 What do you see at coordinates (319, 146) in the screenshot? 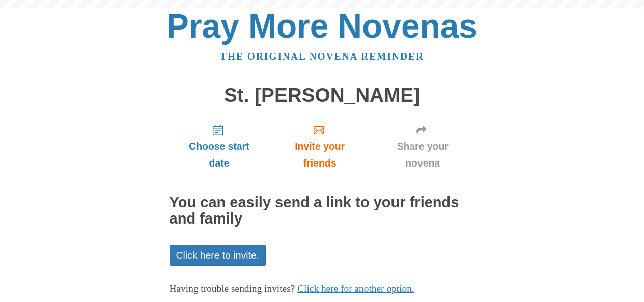
I see `a: Invite your friends` at bounding box center [319, 146].